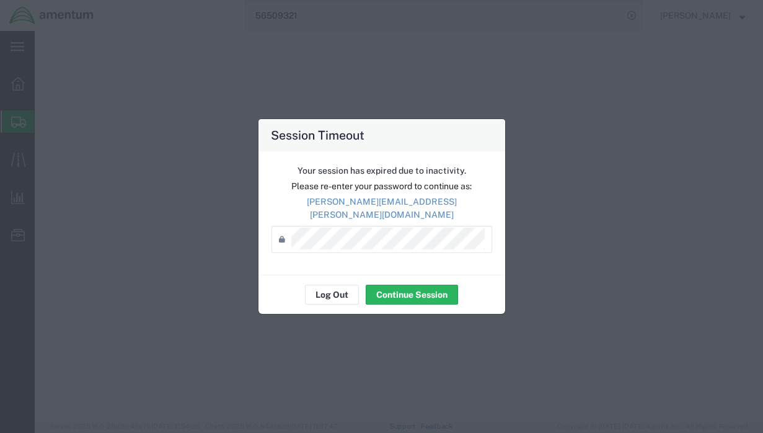 The width and height of the screenshot is (763, 433). What do you see at coordinates (412, 294) in the screenshot?
I see `button: Continue Session` at bounding box center [412, 294].